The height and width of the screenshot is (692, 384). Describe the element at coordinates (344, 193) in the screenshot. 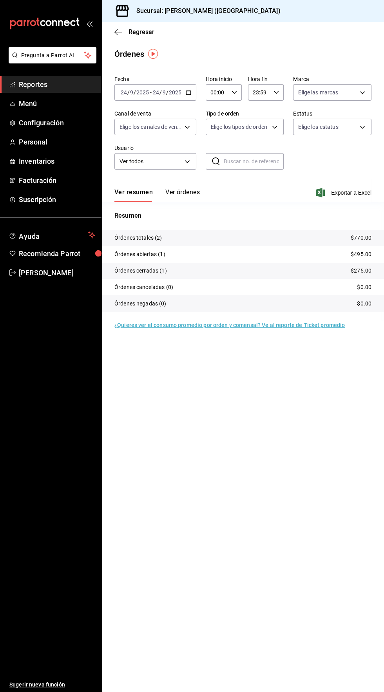

I see `span: Exportar a Excel` at that location.